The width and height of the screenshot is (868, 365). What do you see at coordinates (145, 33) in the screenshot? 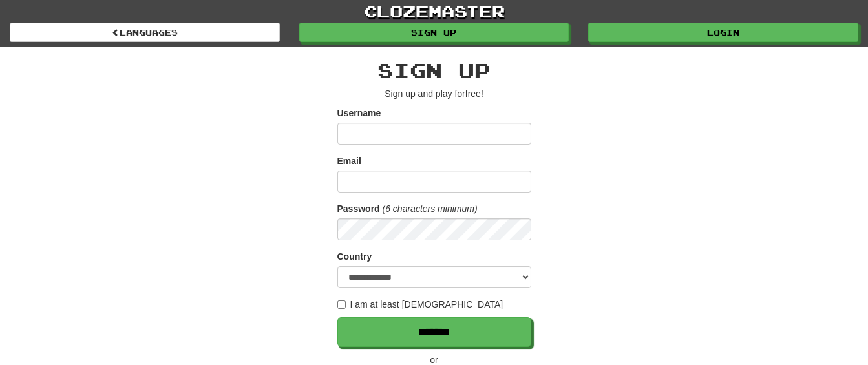
I see `a: Languages` at bounding box center [145, 33].